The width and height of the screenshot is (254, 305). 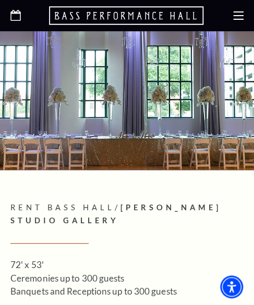 I want to click on span: Rent Bass Hall, so click(x=62, y=207).